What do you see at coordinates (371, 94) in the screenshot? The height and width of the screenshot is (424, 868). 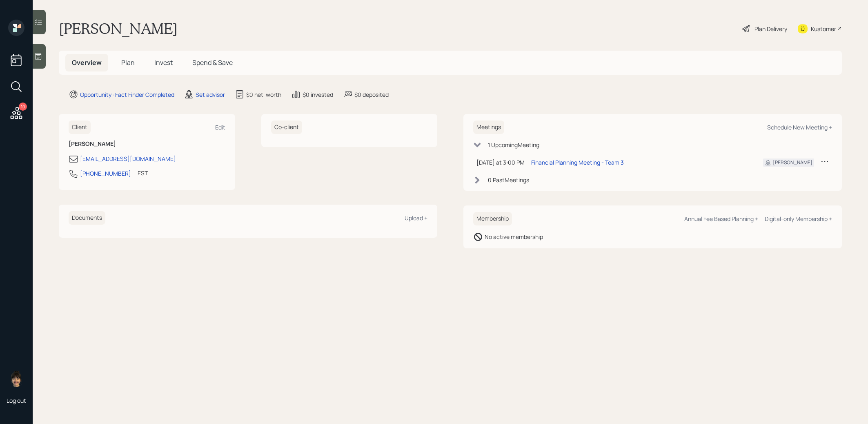 I see `div: $0 deposited` at bounding box center [371, 94].